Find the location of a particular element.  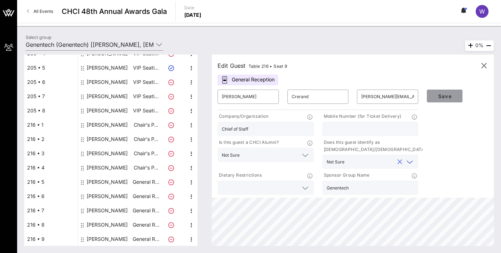

div: 216 • 8 is located at coordinates (51, 225).